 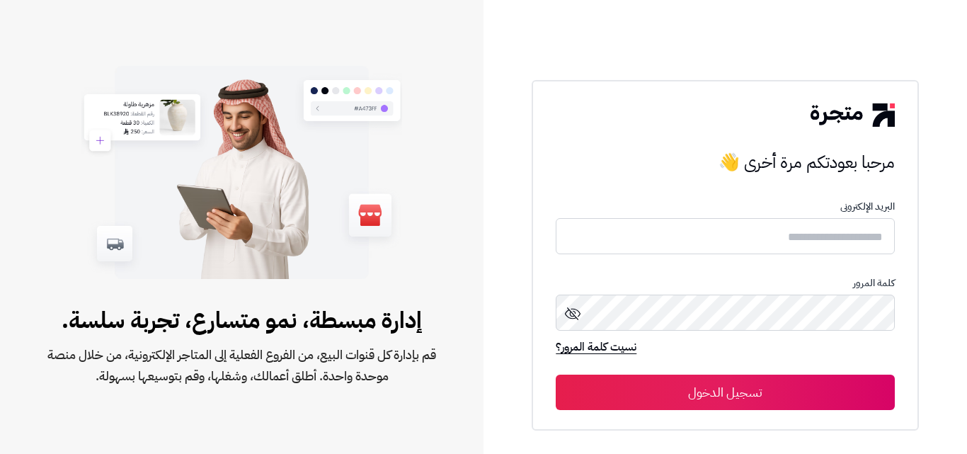 What do you see at coordinates (725, 162) in the screenshot?
I see `h3: مرحبا بعودتكم مرة أخرى 👋` at bounding box center [725, 162].